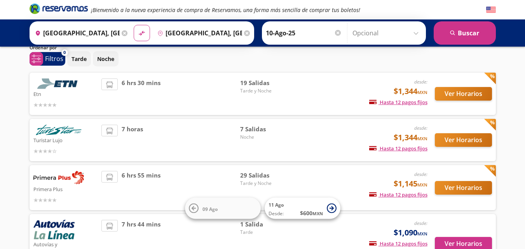 Image resolution: width=525 pixels, height=249 pixels. Describe the element at coordinates (79, 59) in the screenshot. I see `p: Tarde` at that location.